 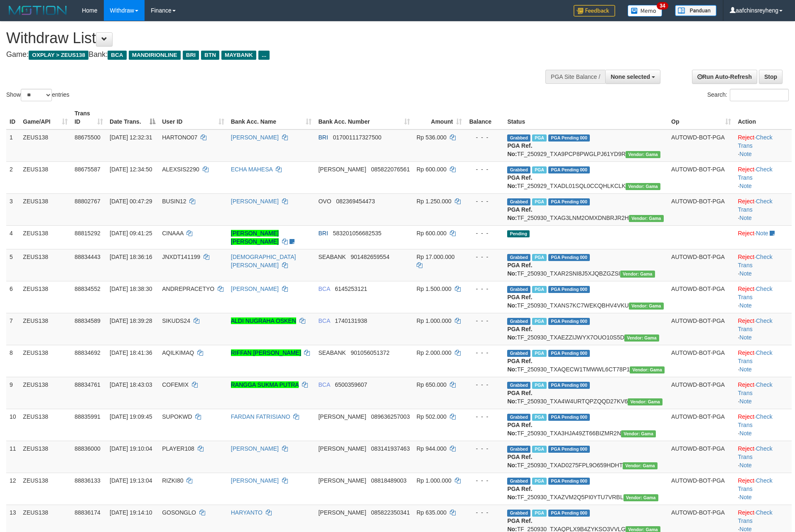 What do you see at coordinates (46, 117) in the screenshot?
I see `th: Game/API: activate to sort column ascending` at bounding box center [46, 117].